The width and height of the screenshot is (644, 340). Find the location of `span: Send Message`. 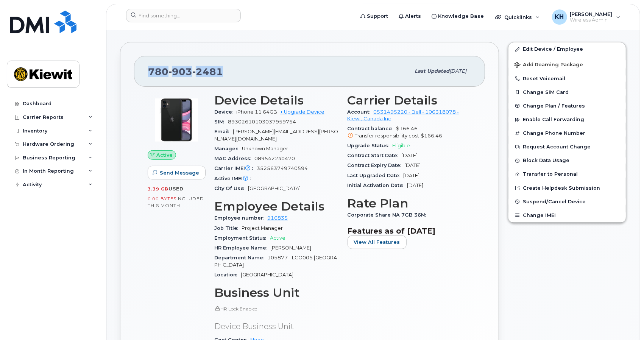

span: Send Message is located at coordinates (180, 173).